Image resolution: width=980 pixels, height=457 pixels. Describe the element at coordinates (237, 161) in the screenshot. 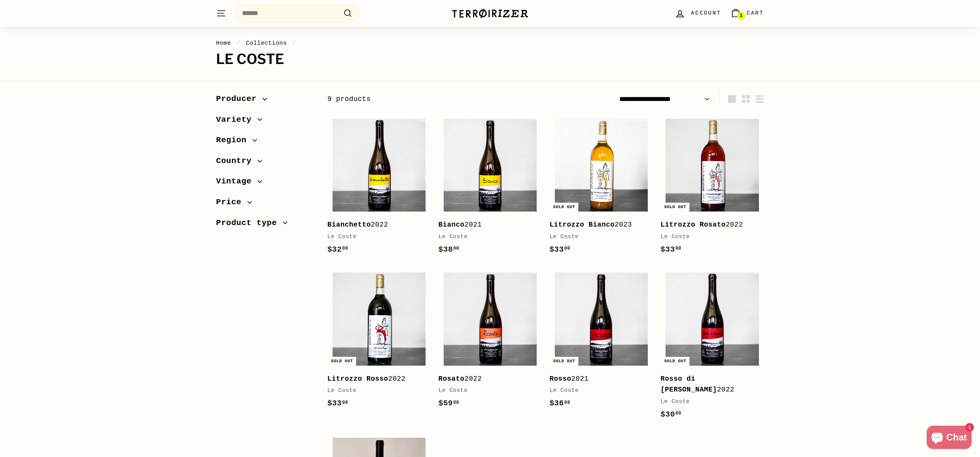

I see `span: Country` at that location.